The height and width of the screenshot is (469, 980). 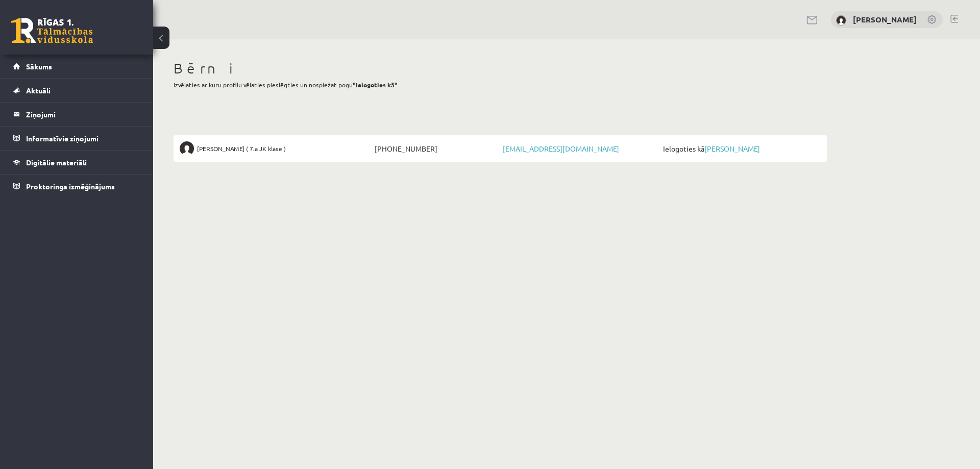 What do you see at coordinates (76, 90) in the screenshot?
I see `a: Aktuāli` at bounding box center [76, 90].